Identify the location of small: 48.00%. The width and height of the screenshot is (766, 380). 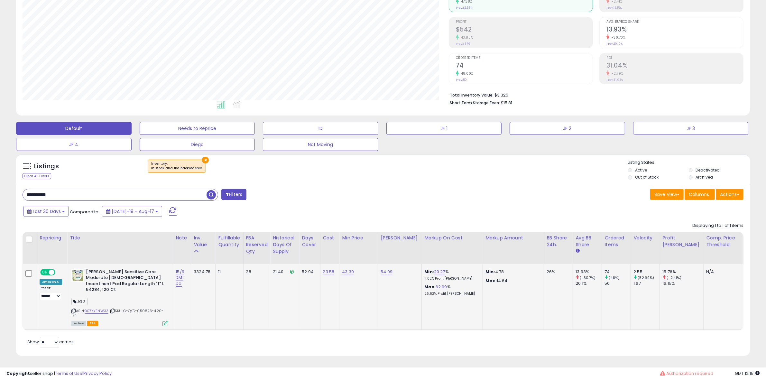
(466, 73).